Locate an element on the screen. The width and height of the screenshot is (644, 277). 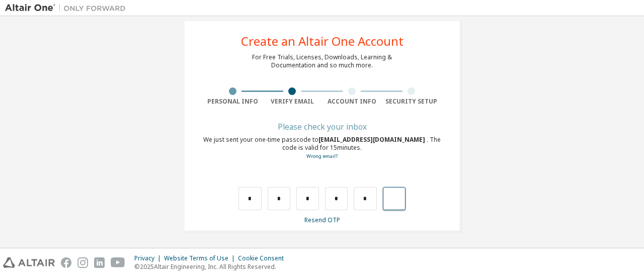
div: Security Setup is located at coordinates (412, 101).